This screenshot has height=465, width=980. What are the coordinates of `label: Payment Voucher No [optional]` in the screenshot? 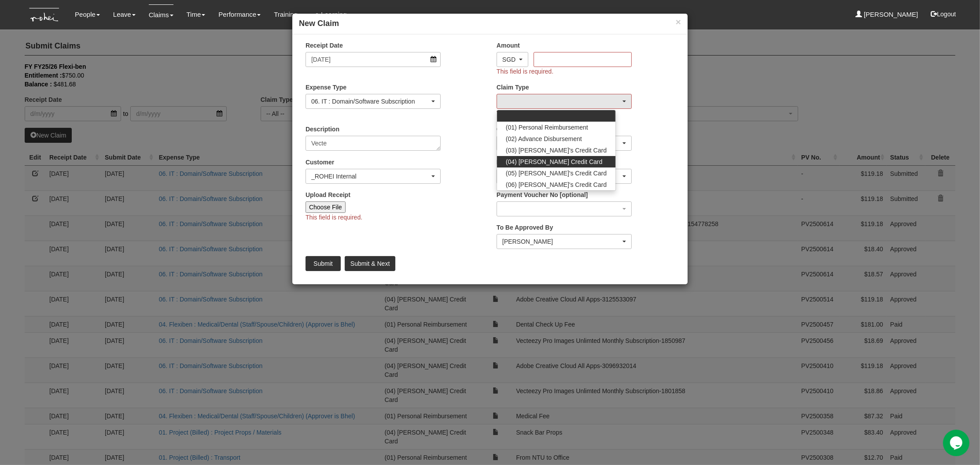 It's located at (542, 194).